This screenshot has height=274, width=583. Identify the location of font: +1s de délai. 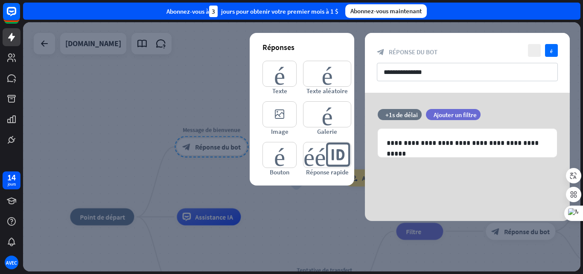
(402, 114).